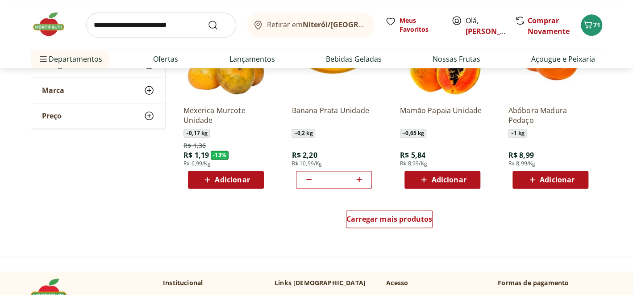 The height and width of the screenshot is (295, 633). What do you see at coordinates (183, 283) in the screenshot?
I see `p: Institucional` at bounding box center [183, 283].